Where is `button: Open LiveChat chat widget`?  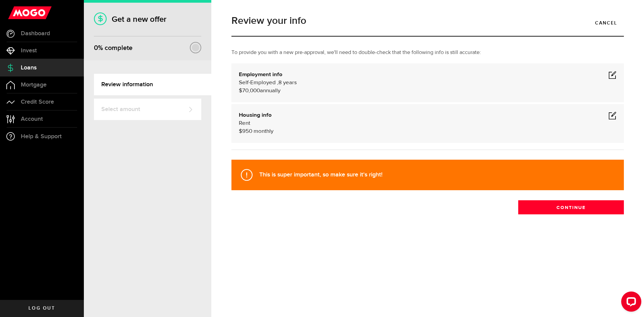 button: Open LiveChat chat widget is located at coordinates (16, 13).